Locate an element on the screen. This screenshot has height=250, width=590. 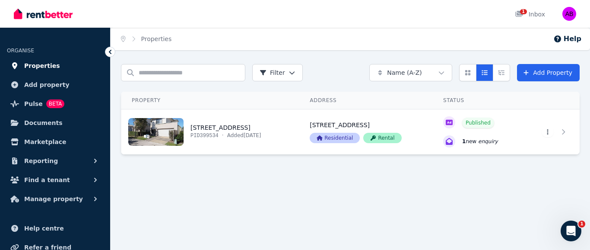
th: Address is located at coordinates (366, 100).